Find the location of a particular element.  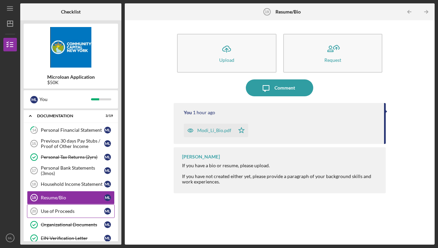

b: Resume/Bio is located at coordinates (288, 12).